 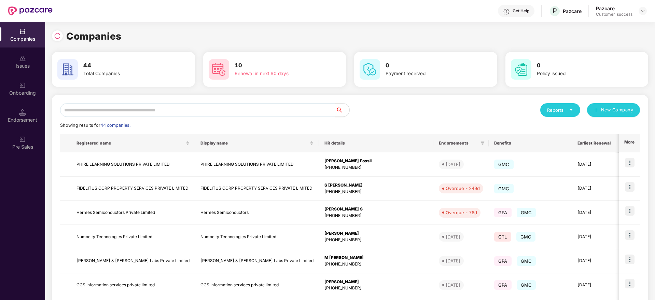 What do you see at coordinates (571, 110) in the screenshot?
I see `span: caret-down` at bounding box center [571, 110].